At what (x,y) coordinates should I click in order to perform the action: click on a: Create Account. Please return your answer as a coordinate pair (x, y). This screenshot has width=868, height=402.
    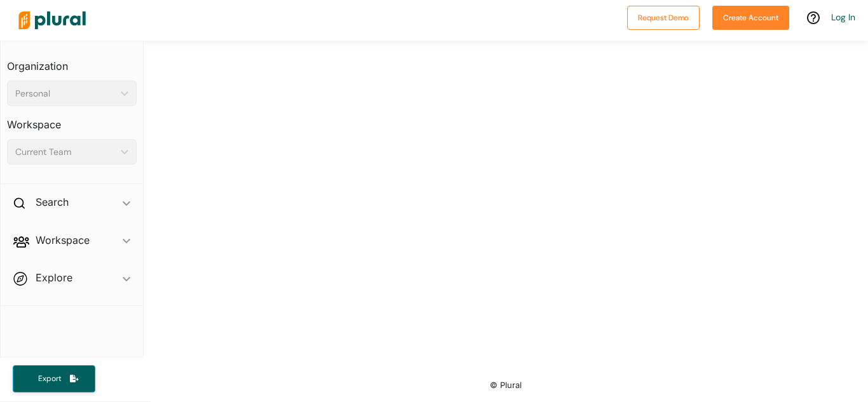
    Looking at the image, I should click on (750, 17).